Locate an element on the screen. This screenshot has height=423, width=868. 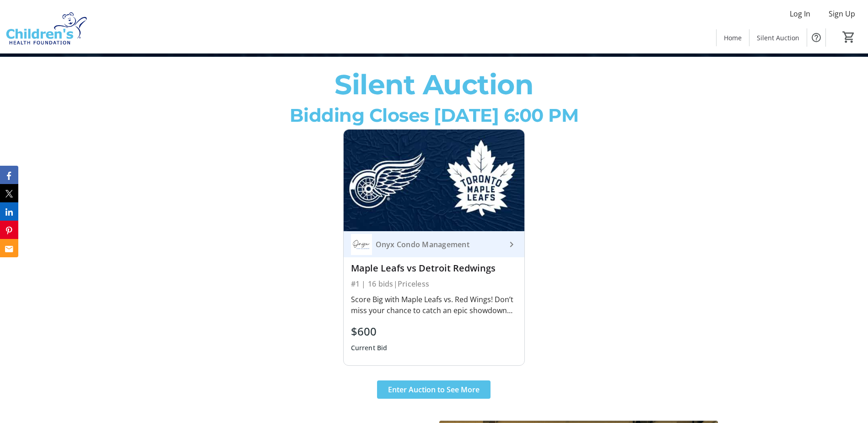
div: Onyx Condo Management is located at coordinates (440, 245).